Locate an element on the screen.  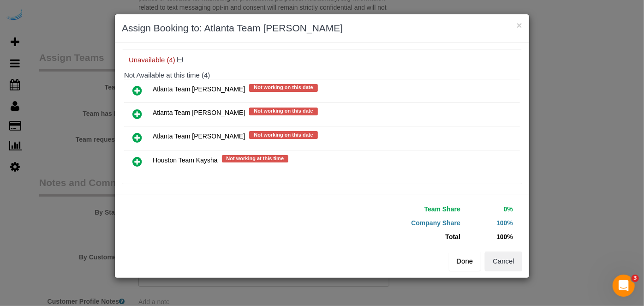
span: Not working at this time is located at coordinates (255, 159).